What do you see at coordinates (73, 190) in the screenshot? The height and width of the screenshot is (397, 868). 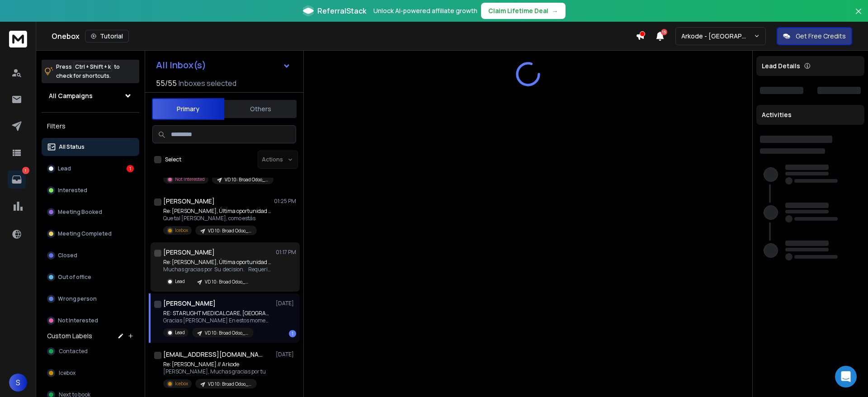 I see `p: Interested` at bounding box center [73, 190].